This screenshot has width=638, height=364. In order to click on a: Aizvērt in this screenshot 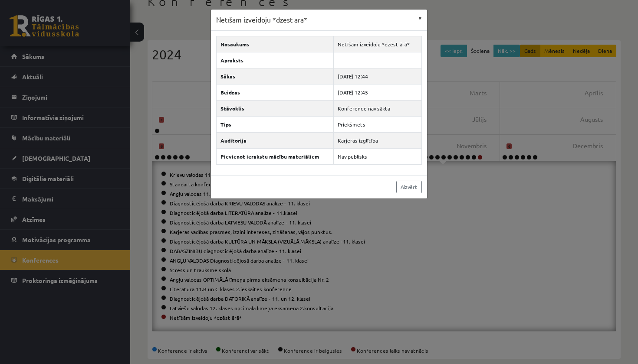, I will do `click(409, 187)`.